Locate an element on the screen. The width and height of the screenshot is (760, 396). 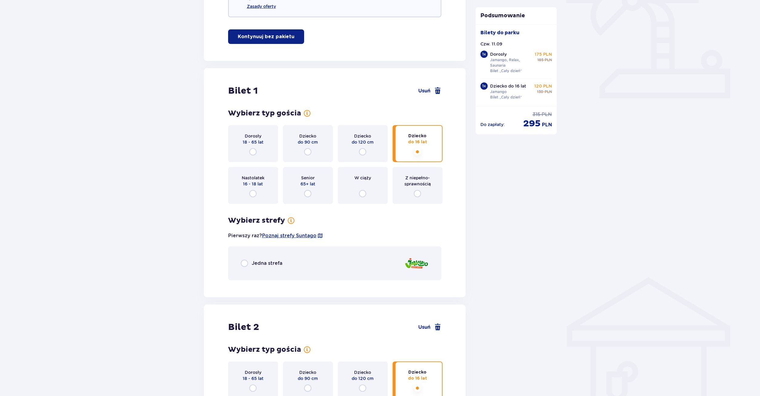
a: Zasady oferty is located at coordinates (261, 6).